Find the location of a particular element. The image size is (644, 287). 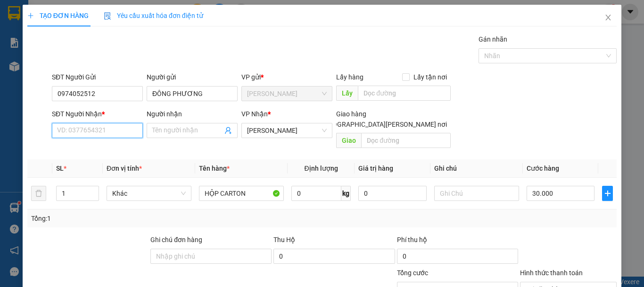

span: Thu Hộ is located at coordinates (284, 239).